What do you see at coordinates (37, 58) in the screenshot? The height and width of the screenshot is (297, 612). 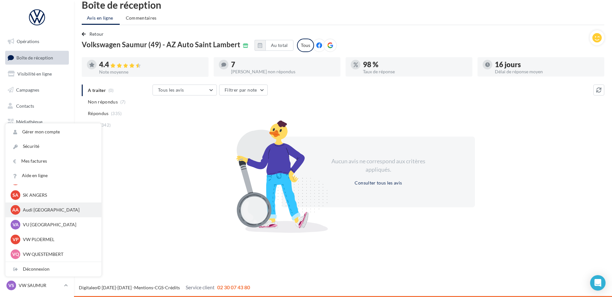 I see `a: Boîte de réception` at bounding box center [37, 58].